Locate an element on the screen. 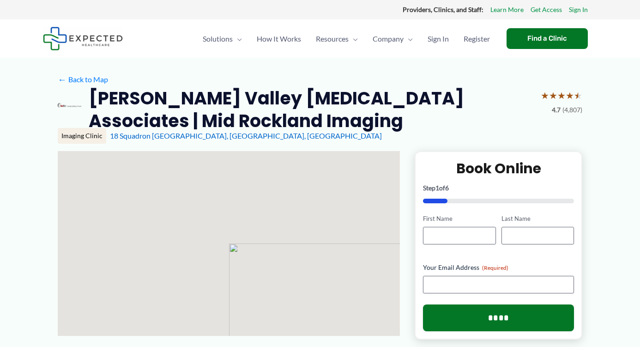 Image resolution: width=640 pixels, height=347 pixels. span: Resources is located at coordinates (332, 39).